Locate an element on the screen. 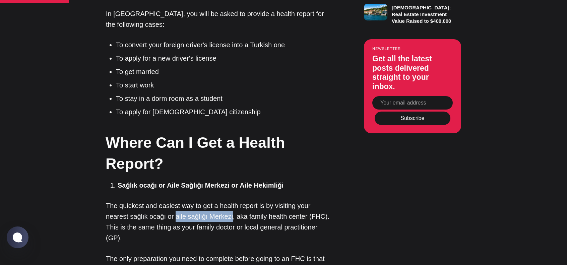  li: To apply for a new driver's license is located at coordinates (223, 58).